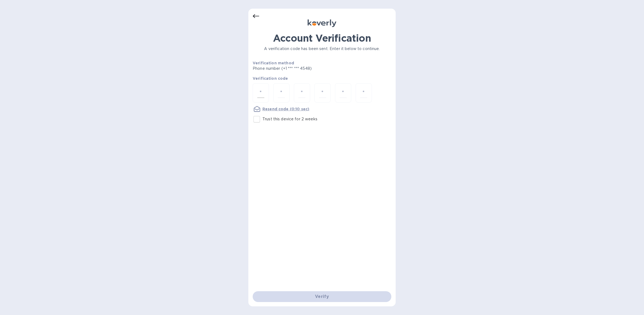 The width and height of the screenshot is (644, 315). I want to click on p: A verification code has been sent. Enter it below to continue., so click(322, 49).